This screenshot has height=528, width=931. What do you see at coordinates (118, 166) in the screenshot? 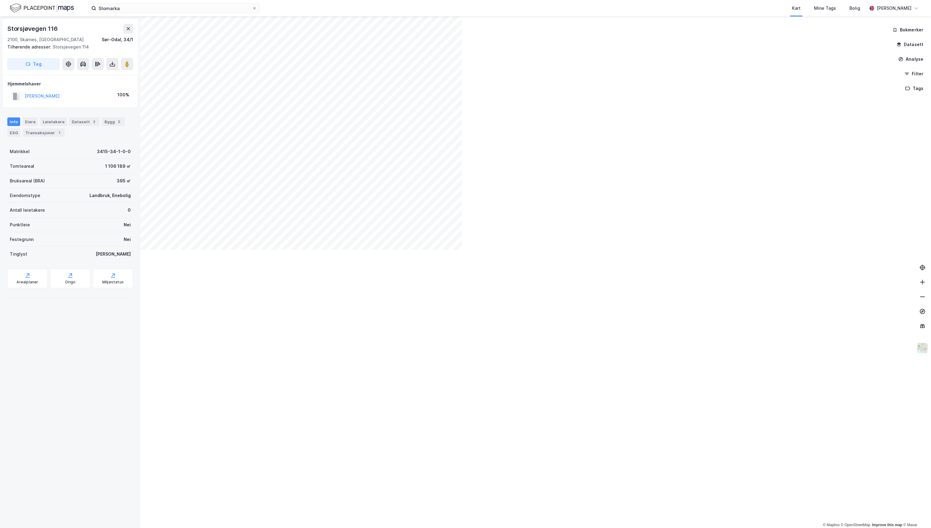
I see `div: 1 106 189 ㎡` at bounding box center [118, 166].